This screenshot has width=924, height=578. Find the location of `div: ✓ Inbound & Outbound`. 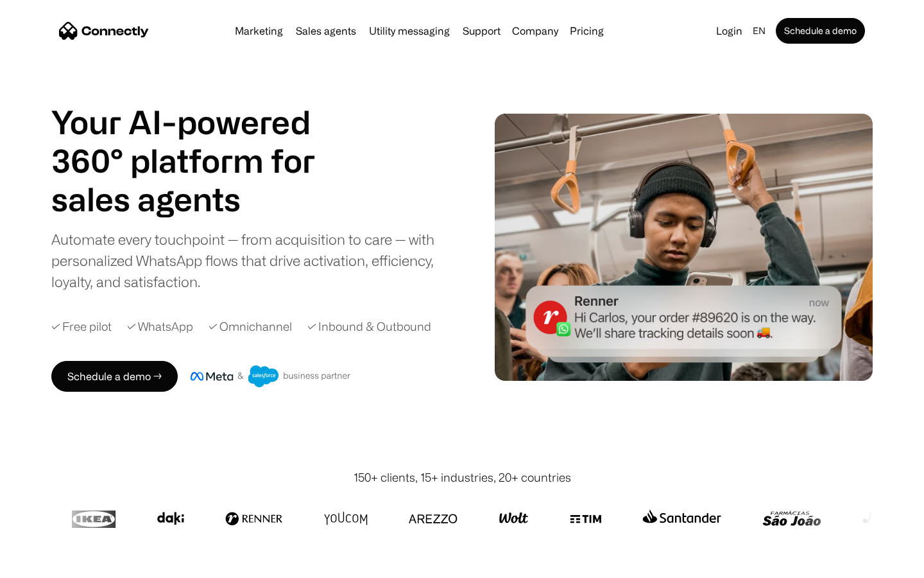

div: ✓ Inbound & Outbound is located at coordinates (368, 326).